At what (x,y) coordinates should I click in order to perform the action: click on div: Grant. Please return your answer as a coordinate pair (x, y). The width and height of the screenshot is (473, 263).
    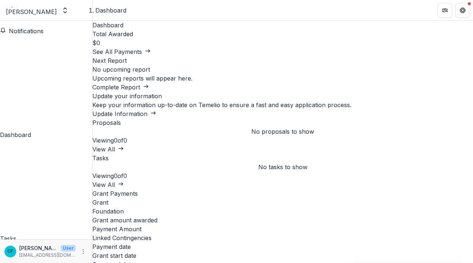
    Looking at the image, I should click on (283, 203).